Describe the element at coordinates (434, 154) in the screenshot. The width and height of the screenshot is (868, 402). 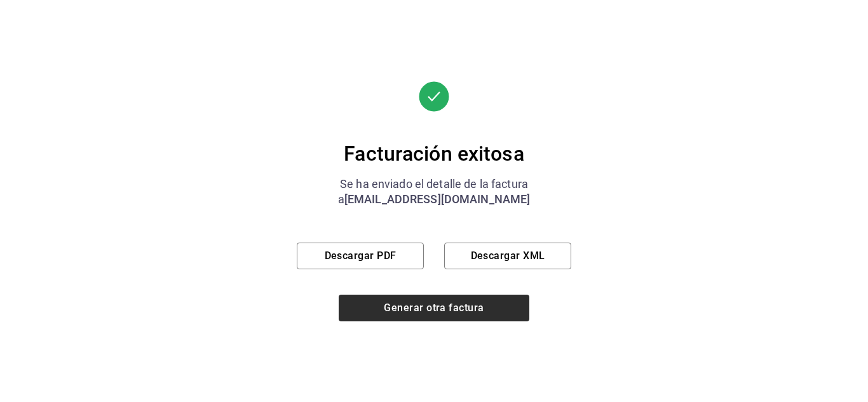
I see `div: Facturación exitosa` at that location.